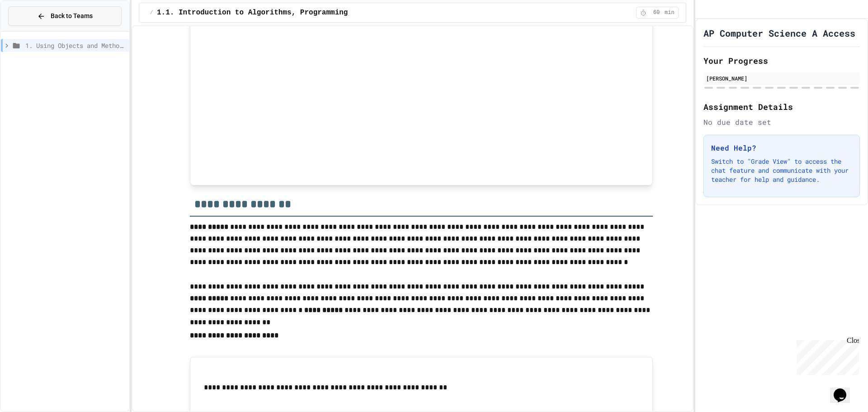  I want to click on h1: AP Computer Science A Access, so click(779, 33).